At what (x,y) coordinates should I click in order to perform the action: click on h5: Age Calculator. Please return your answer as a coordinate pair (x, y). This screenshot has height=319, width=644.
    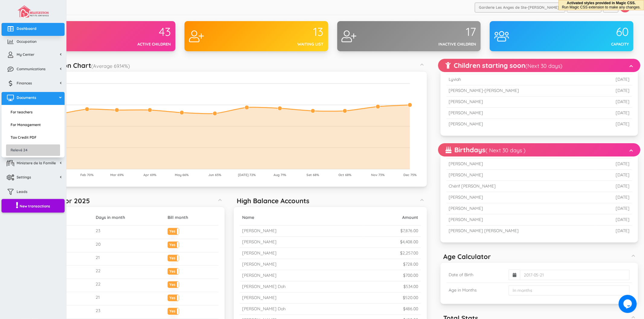
    Looking at the image, I should click on (467, 256).